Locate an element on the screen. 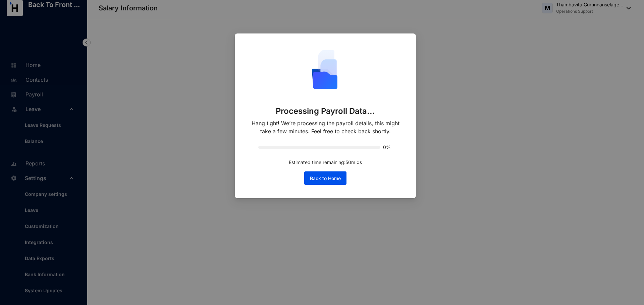  button: Back to Home is located at coordinates (325, 178).